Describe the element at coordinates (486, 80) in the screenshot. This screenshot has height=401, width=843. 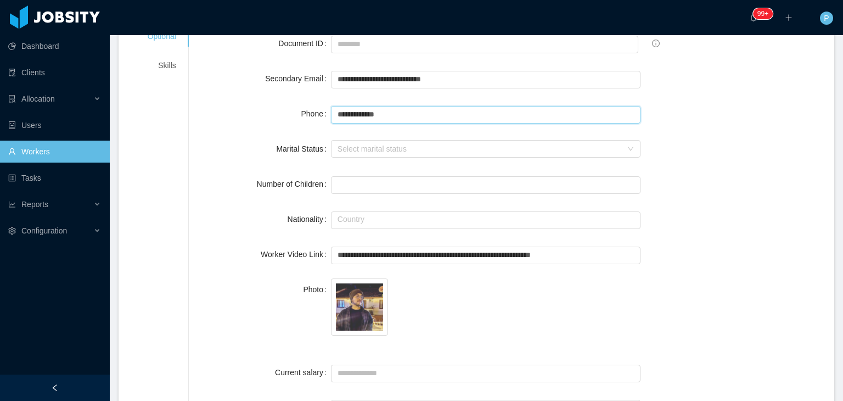
I see `input: Secondary Email` at that location.